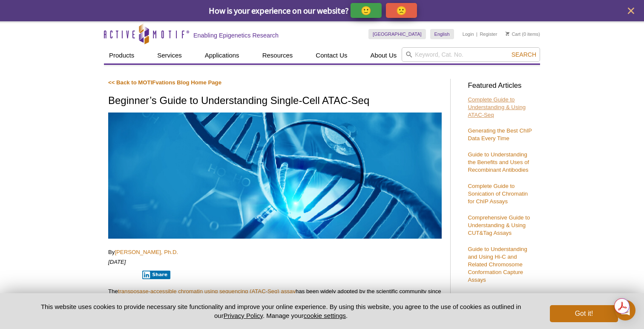  Describe the element at coordinates (631, 11) in the screenshot. I see `button: close` at that location.